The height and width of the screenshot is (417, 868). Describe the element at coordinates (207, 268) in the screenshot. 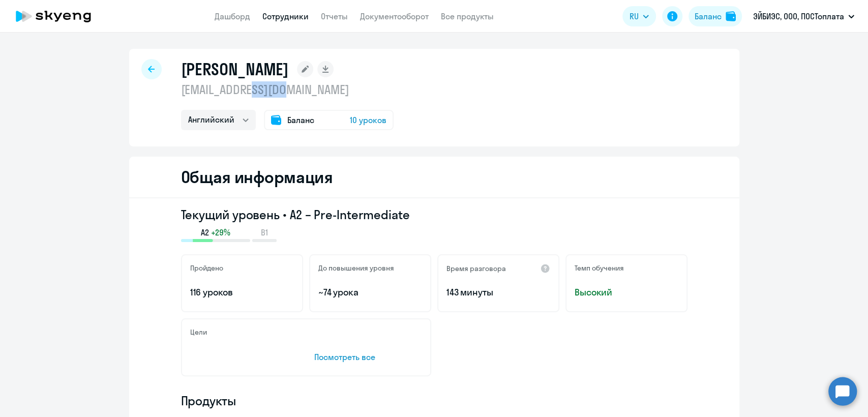

I see `h5: Пройдено` at that location.